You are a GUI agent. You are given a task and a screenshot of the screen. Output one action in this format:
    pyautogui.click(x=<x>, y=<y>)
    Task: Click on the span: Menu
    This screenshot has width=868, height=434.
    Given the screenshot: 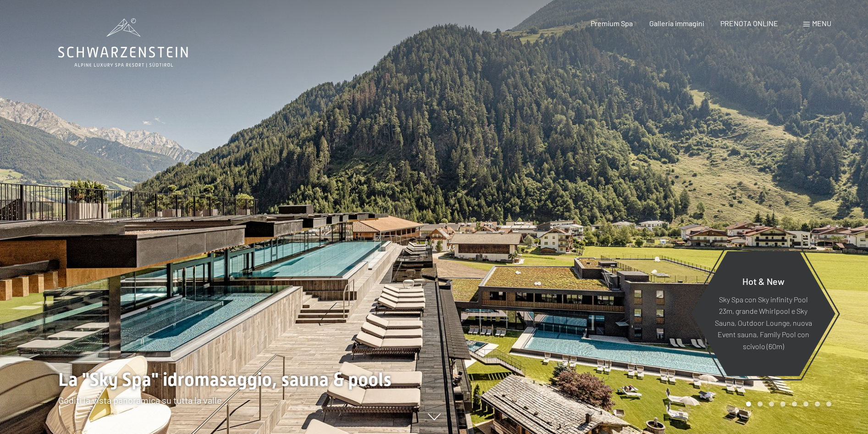 What is the action you would take?
    pyautogui.click(x=822, y=23)
    